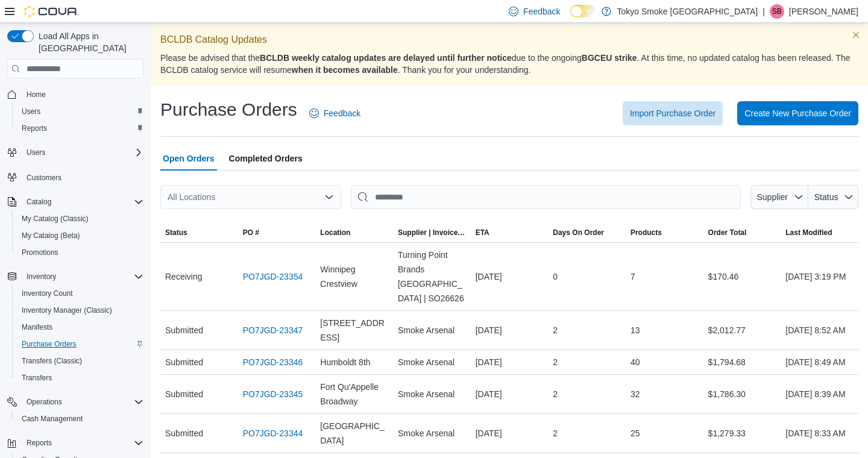 Image resolution: width=868 pixels, height=458 pixels. Describe the element at coordinates (67, 310) in the screenshot. I see `a: Inventory Manager (Classic)` at that location.